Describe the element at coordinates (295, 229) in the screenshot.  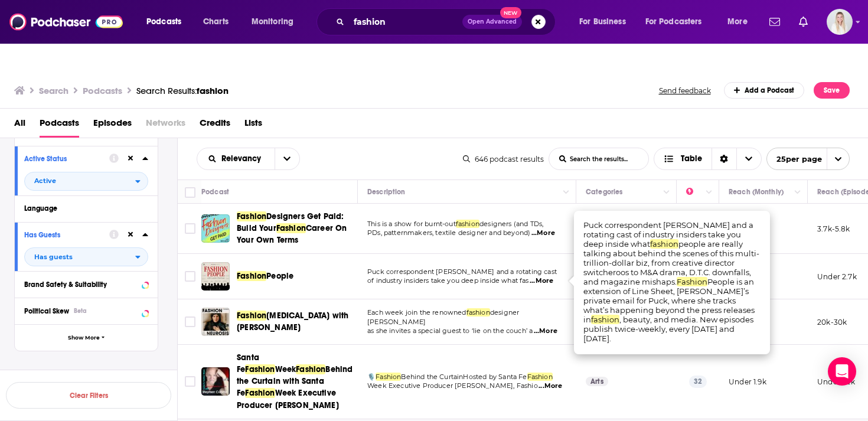
I see `a: FashionDesigners Get Paid: Build YourFashionCareer On Your Own Terms` at that location.